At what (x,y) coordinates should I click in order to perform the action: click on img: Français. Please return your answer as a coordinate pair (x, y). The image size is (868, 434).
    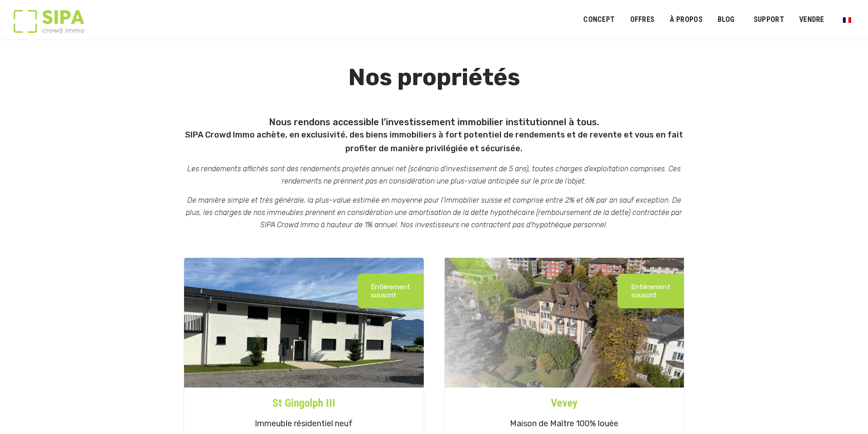
    Looking at the image, I should click on (847, 20).